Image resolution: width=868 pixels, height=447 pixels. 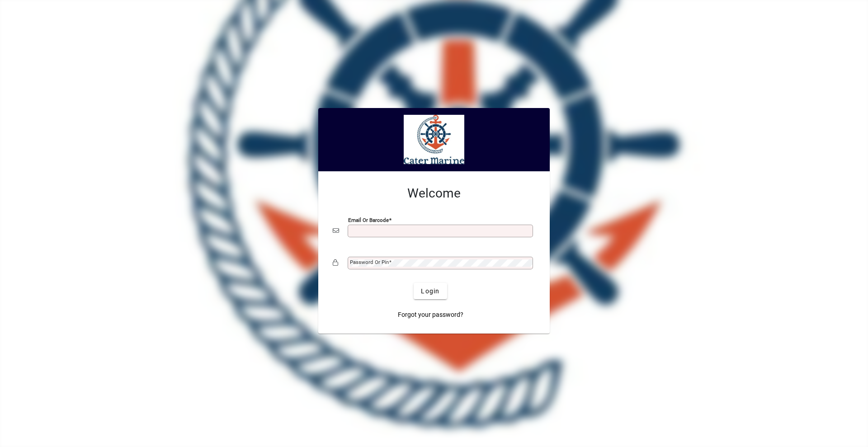 What do you see at coordinates (430, 292) in the screenshot?
I see `span: Login` at bounding box center [430, 292].